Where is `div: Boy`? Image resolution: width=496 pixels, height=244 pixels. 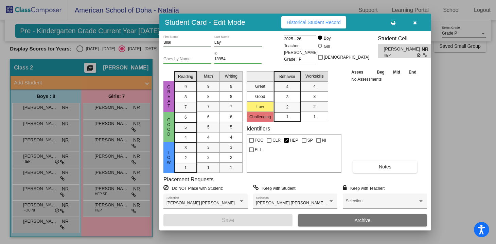 div: Boy is located at coordinates (327, 38).